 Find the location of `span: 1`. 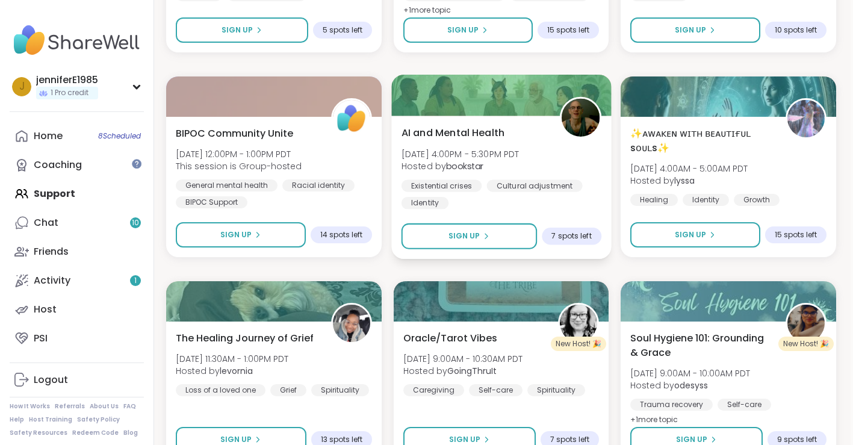

span: 1 is located at coordinates (135, 281).